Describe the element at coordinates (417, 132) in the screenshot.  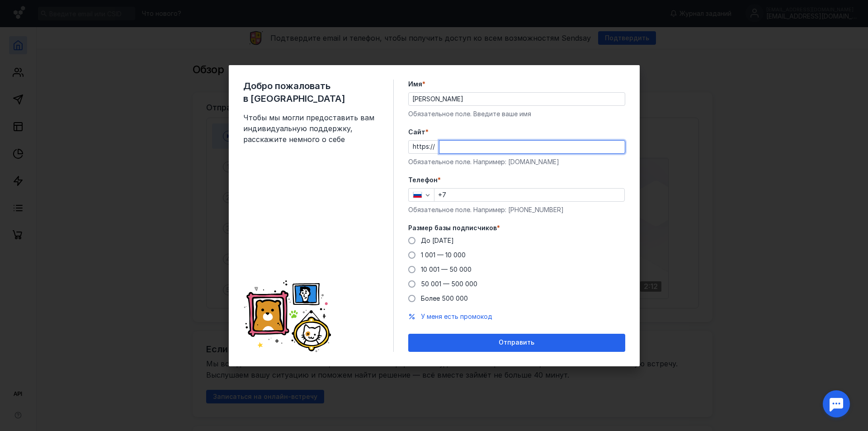
I see `span: Cайт` at that location.